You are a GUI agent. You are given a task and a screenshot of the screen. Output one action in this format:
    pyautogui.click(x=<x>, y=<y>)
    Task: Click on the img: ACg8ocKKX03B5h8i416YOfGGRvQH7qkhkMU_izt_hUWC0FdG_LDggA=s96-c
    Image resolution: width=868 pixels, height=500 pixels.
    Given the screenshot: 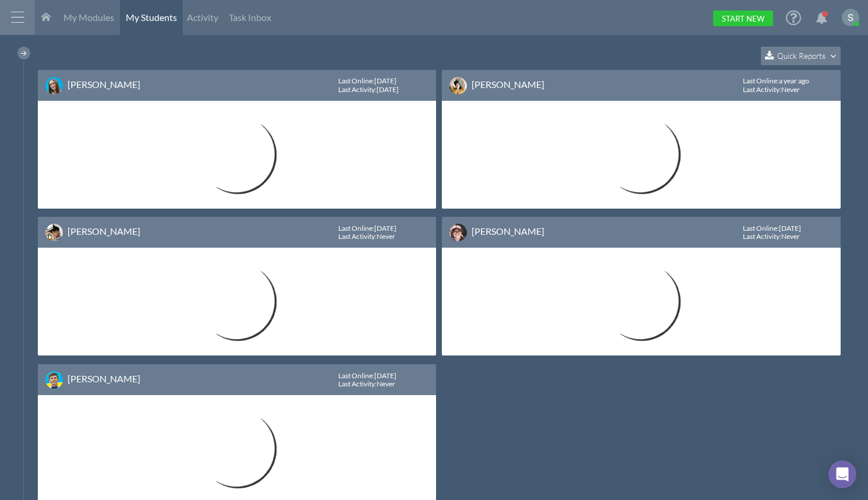 What is the action you would take?
    pyautogui.click(x=851, y=17)
    